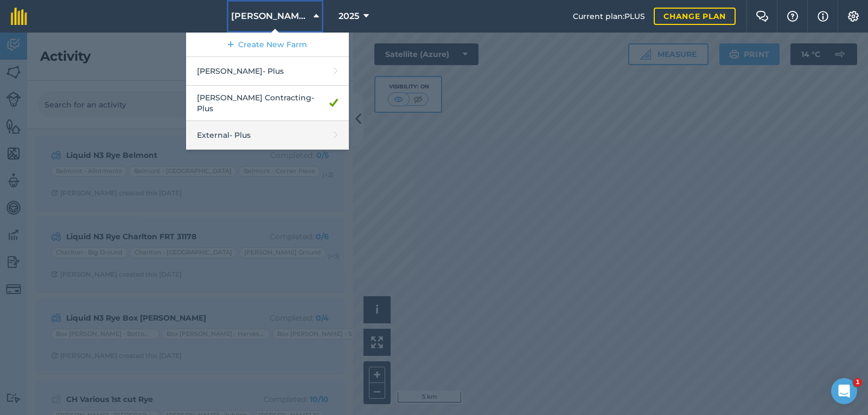 This screenshot has height=415, width=868. Describe the element at coordinates (853, 16) in the screenshot. I see `img: A cog icon` at that location.